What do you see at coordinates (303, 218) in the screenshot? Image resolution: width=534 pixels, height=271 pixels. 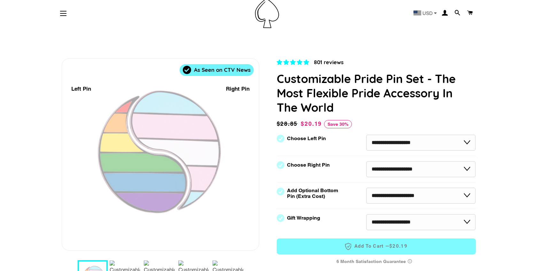 I see `label: Gift Wrapping` at bounding box center [303, 218].